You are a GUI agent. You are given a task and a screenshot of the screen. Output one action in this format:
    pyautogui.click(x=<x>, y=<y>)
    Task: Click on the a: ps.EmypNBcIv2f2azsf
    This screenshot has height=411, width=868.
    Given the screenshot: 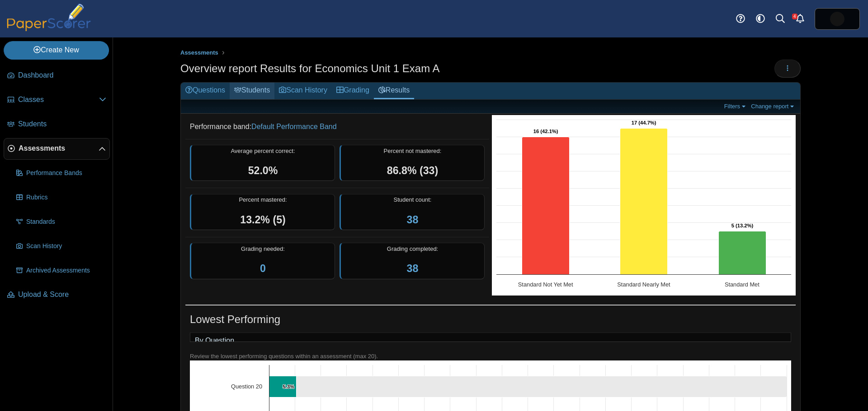 What is the action you would take?
    pyautogui.click(x=837, y=19)
    